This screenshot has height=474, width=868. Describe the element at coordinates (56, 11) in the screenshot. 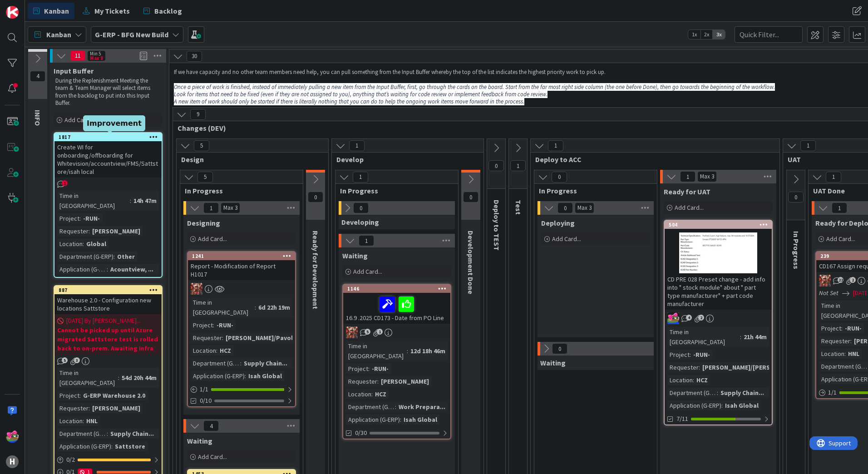

I see `span: Kanban` at that location.